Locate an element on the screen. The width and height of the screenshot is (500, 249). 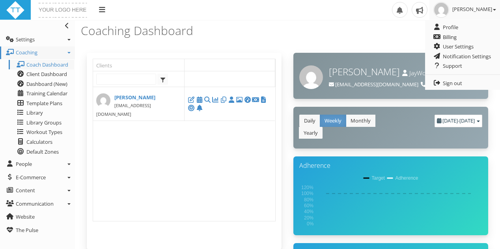
span: Library Groups is located at coordinates (44, 123).